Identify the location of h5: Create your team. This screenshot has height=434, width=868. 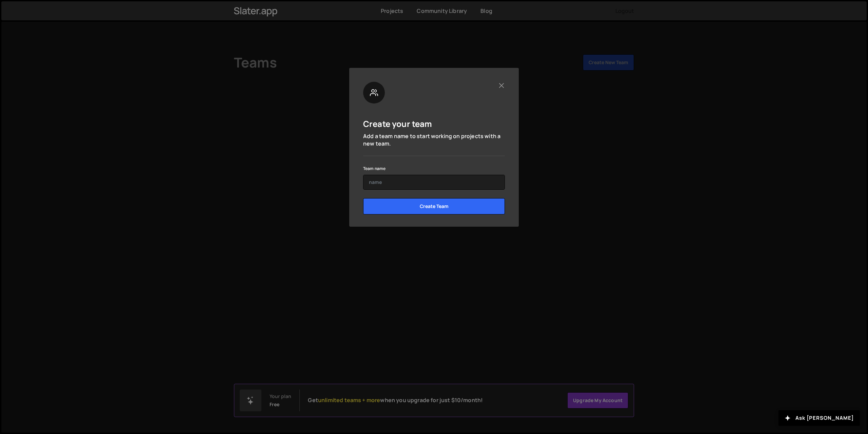
(398, 124).